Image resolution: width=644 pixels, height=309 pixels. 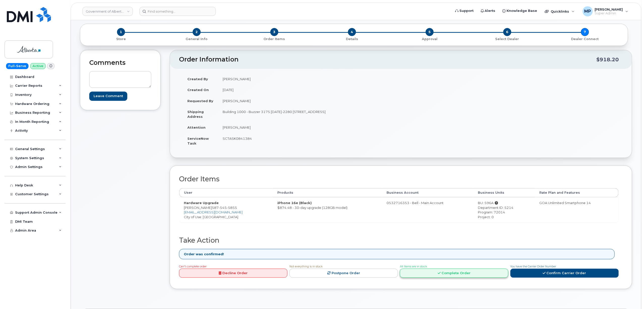 I want to click on input: Leave Comment, so click(x=108, y=96).